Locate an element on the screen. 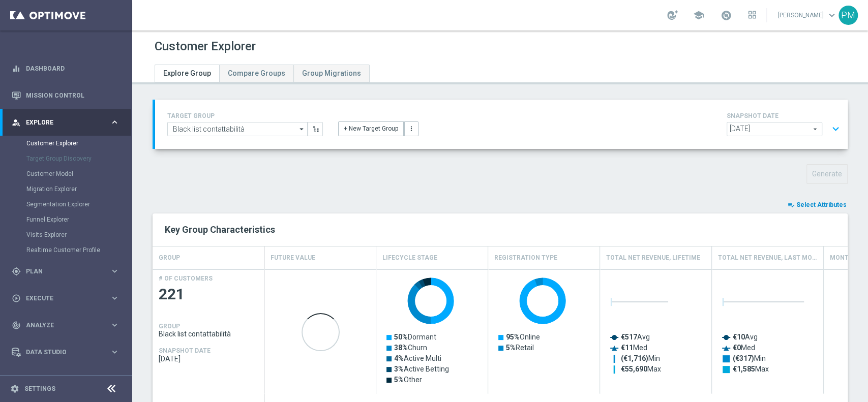 The height and width of the screenshot is (402, 868). button: more_vert is located at coordinates (411, 129).